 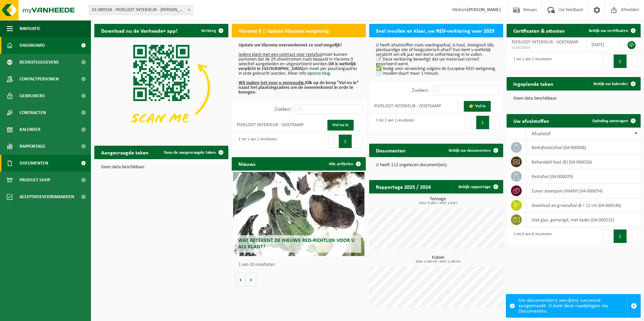 What do you see at coordinates (436, 165) in the screenshot?
I see `p: U heeft 112 ongelezen document(en).` at bounding box center [436, 165].